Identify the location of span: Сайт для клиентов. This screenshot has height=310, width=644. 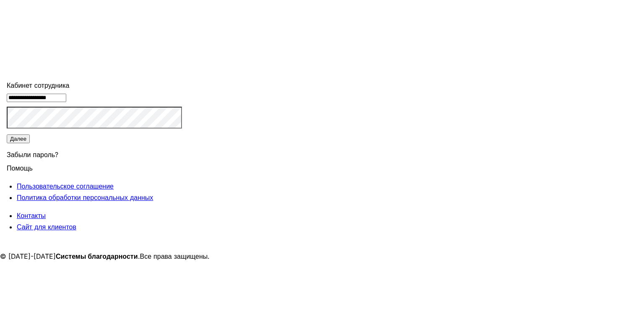
(47, 227).